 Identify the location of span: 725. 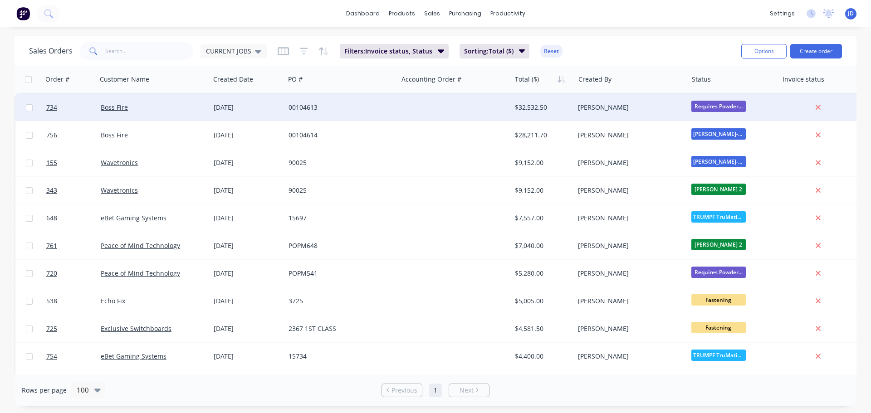
(52, 329).